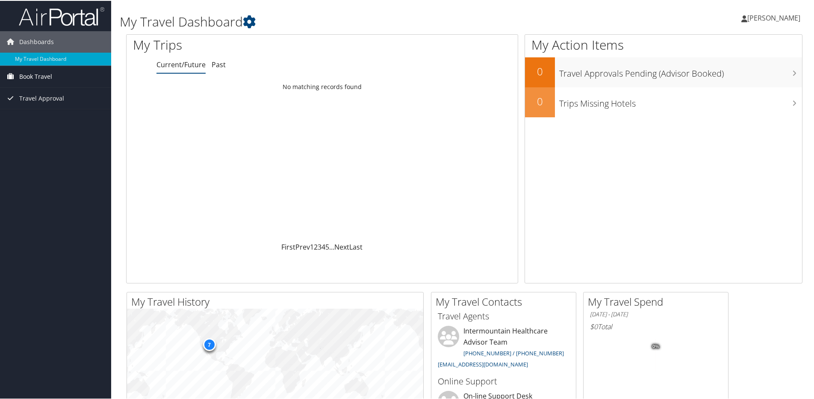 The image size is (814, 399). Describe the element at coordinates (62, 15) in the screenshot. I see `img: airportal-logo.png` at that location.